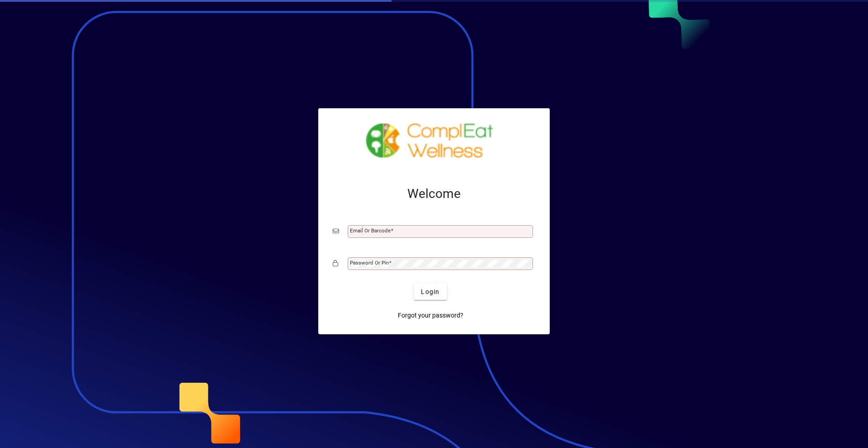 This screenshot has width=868, height=448. I want to click on mat-label: Password or Pin, so click(369, 263).